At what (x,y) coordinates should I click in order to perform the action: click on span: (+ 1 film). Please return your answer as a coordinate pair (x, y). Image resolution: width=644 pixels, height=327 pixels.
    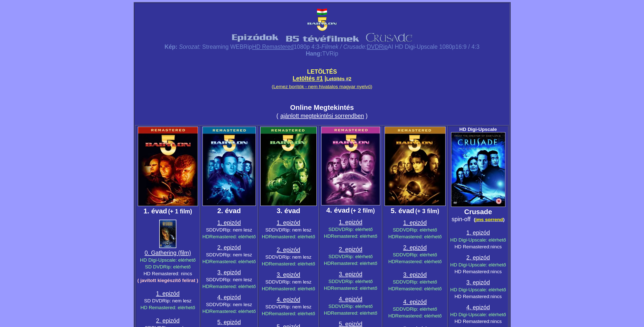
    Looking at the image, I should click on (180, 212).